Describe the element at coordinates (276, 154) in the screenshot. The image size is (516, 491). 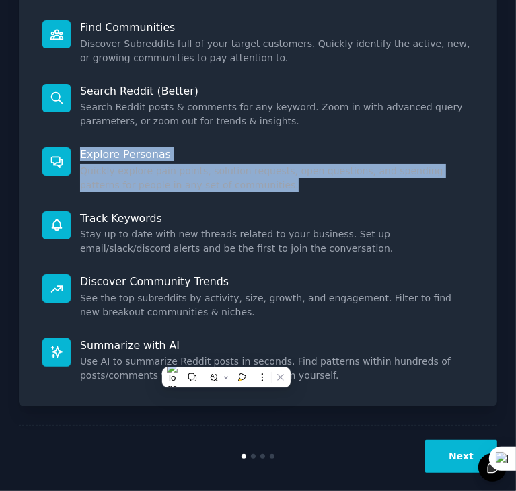
I see `p: Explore Personas` at that location.